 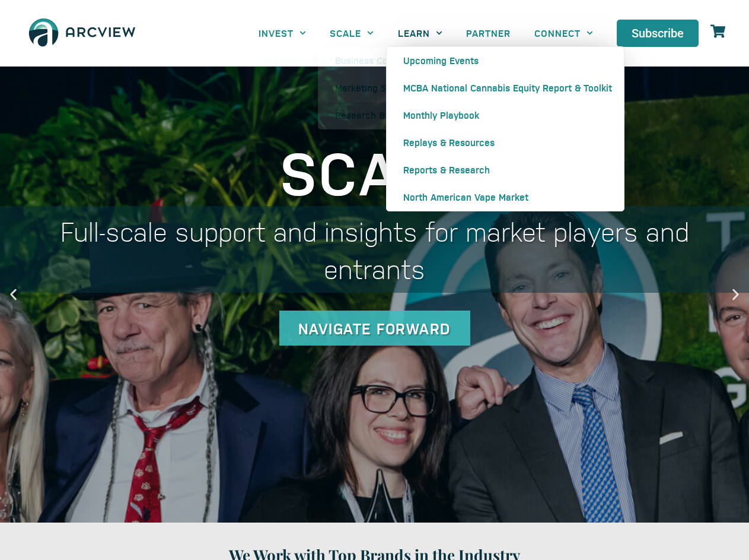 I want to click on span: Subscribe, so click(x=658, y=33).